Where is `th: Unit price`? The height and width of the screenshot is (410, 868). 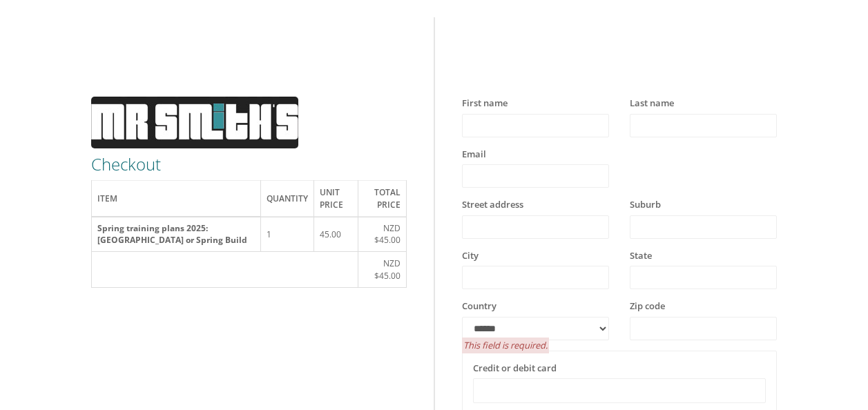
th: Unit price is located at coordinates (335, 199).